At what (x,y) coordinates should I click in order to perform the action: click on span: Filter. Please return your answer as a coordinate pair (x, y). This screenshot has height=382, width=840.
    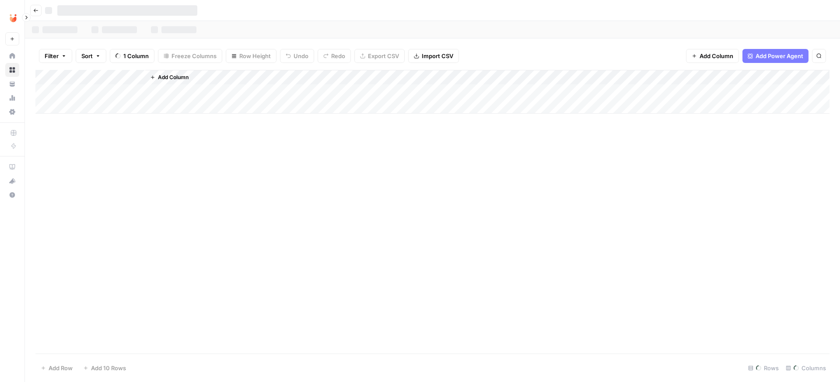
    Looking at the image, I should click on (52, 56).